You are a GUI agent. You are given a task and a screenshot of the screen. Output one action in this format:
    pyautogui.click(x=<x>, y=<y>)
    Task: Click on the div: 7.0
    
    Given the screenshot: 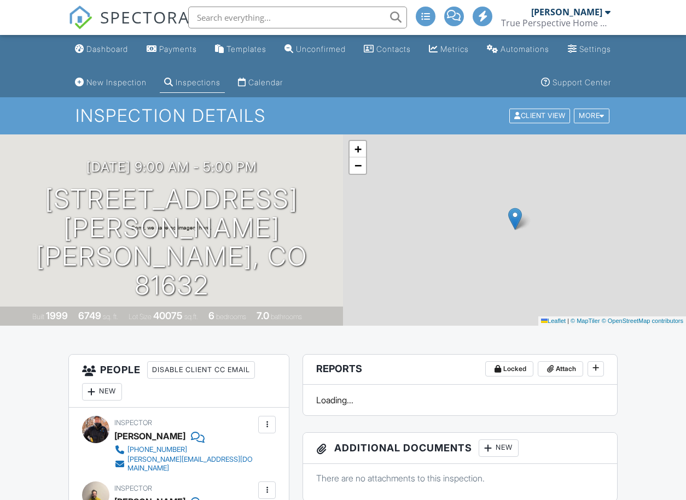 What is the action you would take?
    pyautogui.click(x=263, y=316)
    